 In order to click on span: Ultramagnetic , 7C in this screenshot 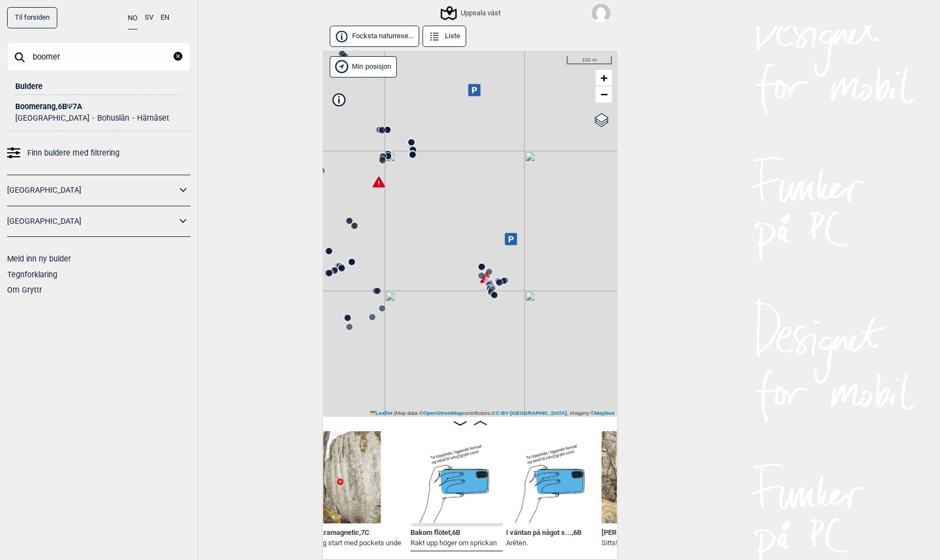, I will do `click(342, 531)`.